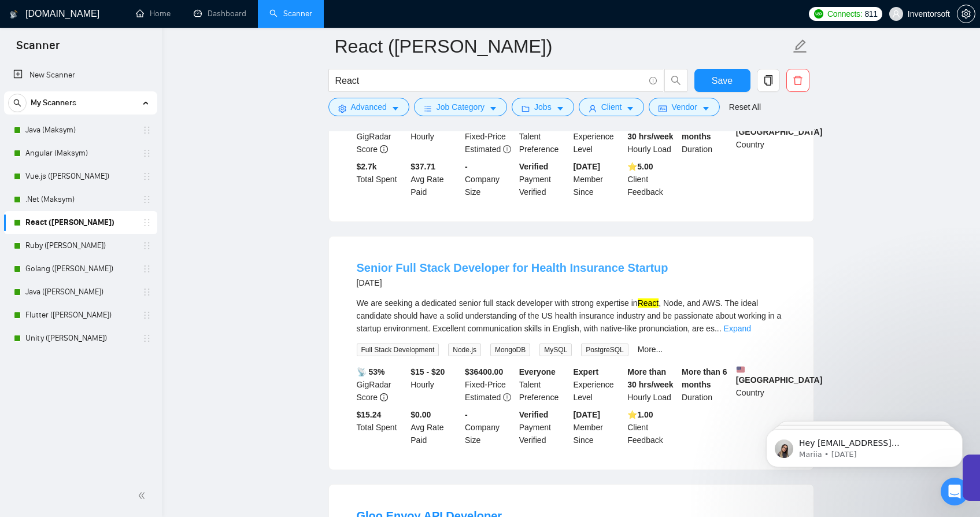  What do you see at coordinates (604, 350) in the screenshot?
I see `span: PostgreSQL` at bounding box center [604, 350].